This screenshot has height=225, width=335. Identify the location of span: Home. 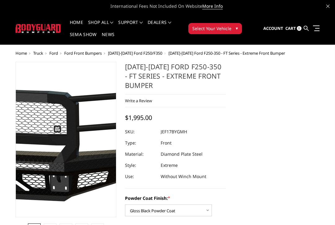
(21, 53).